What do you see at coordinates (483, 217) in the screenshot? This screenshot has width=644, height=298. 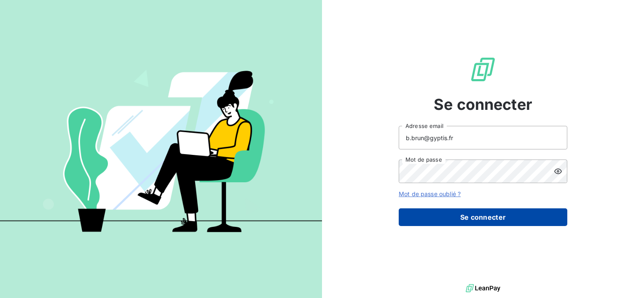 I see `button: Se connecter` at bounding box center [483, 217].